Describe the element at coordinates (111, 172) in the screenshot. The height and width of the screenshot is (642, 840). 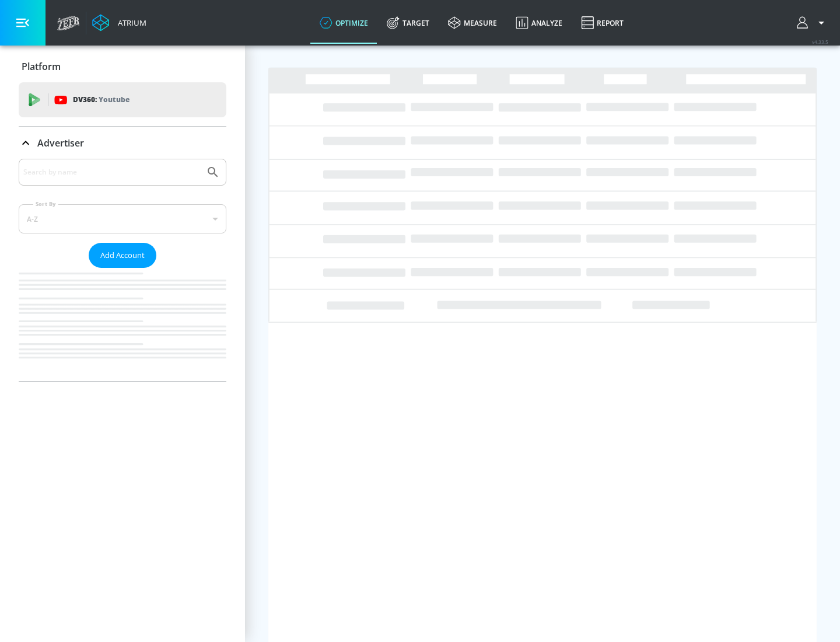
I see `input: Search by name` at that location.